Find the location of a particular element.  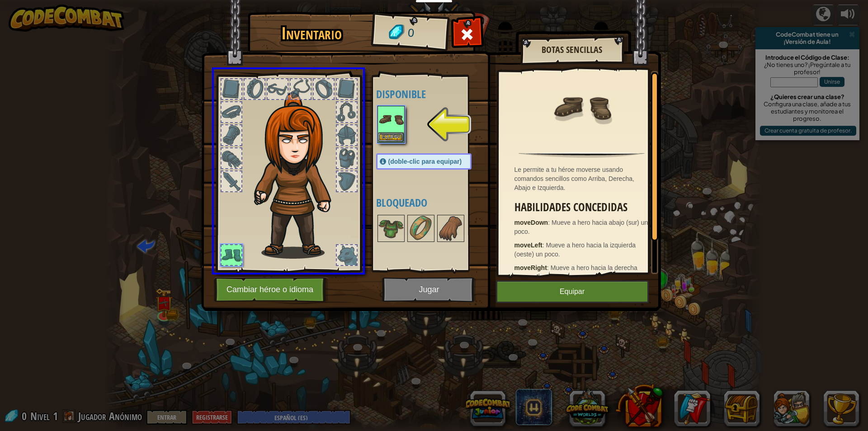

img: hair_f2.png is located at coordinates (299, 175).